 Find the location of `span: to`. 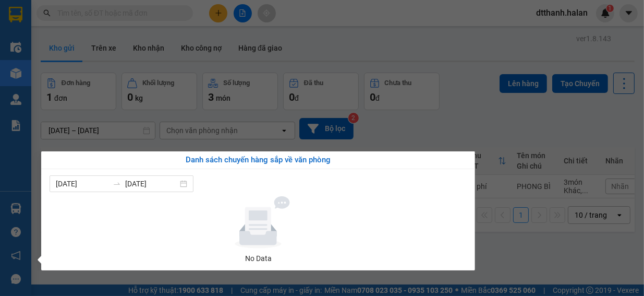

span: to is located at coordinates (117, 184).